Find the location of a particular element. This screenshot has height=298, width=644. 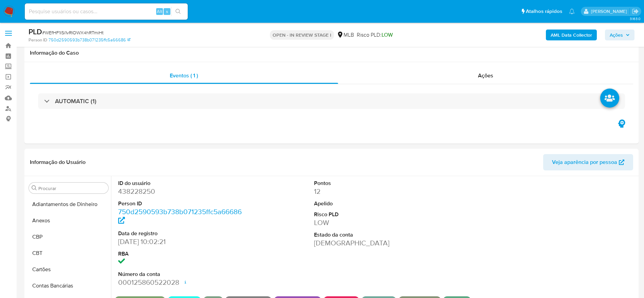

dt: Data de registro is located at coordinates (180, 233).